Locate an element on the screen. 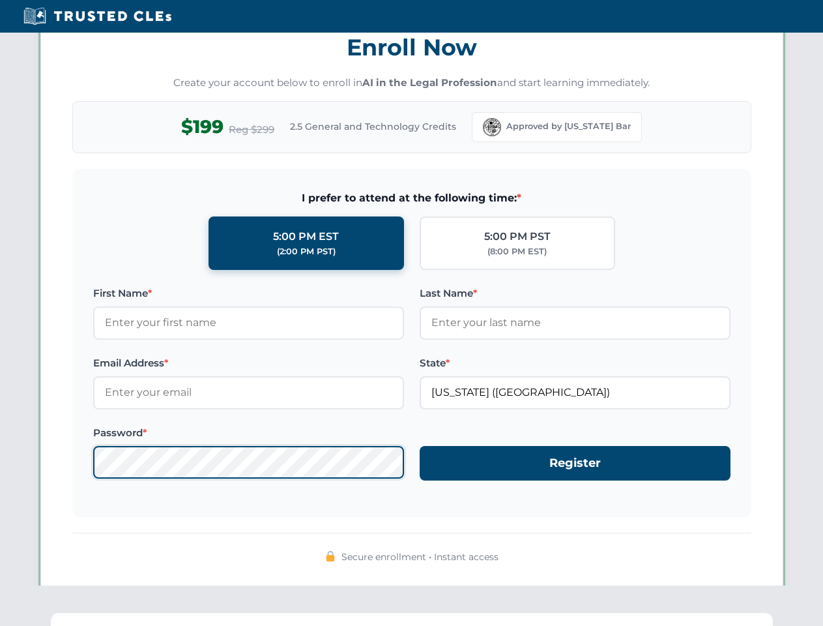 The image size is (823, 626). label: Password is located at coordinates (248, 433).